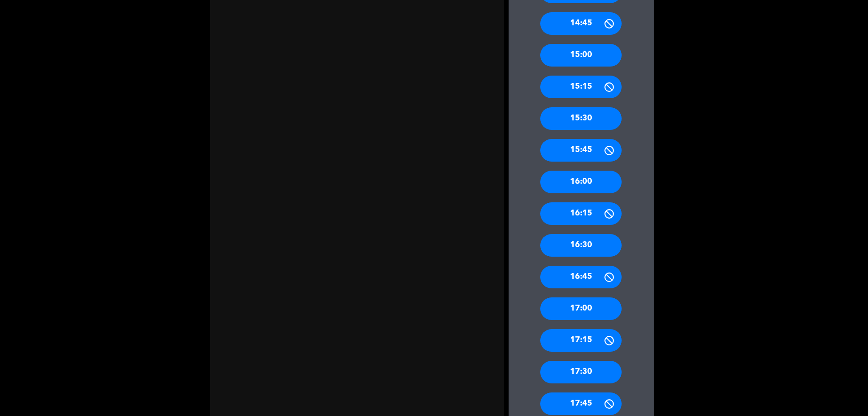 Image resolution: width=868 pixels, height=416 pixels. I want to click on div: 16:15, so click(581, 213).